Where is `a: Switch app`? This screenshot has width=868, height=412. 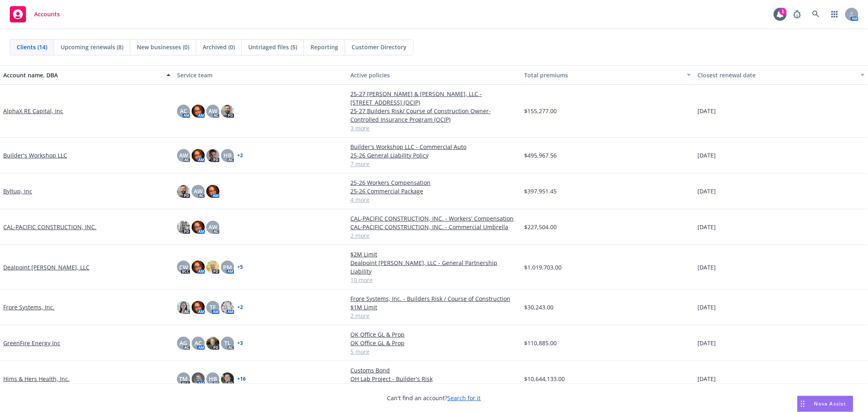
a: Switch app is located at coordinates (835, 15).